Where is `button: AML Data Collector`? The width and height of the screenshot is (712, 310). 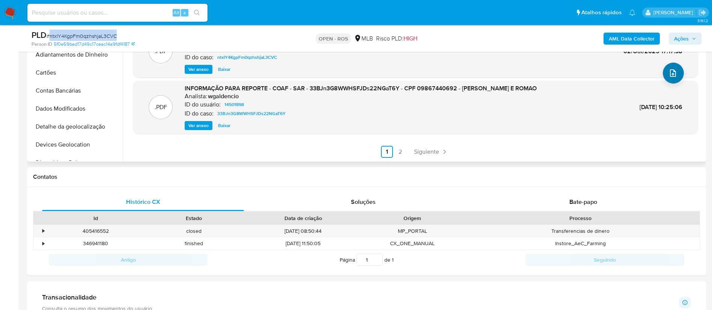
button: AML Data Collector is located at coordinates (632, 39).